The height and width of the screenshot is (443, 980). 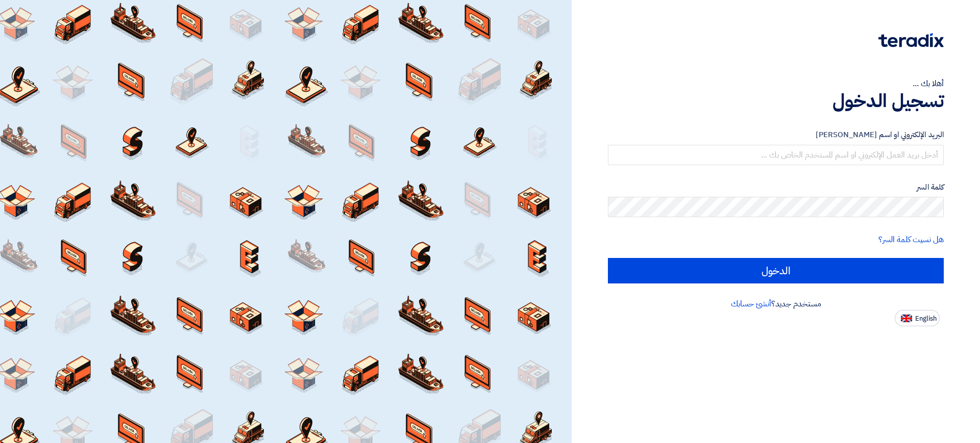 I want to click on input: أدخل بريد العمل الإلكتروني او اسم المستخدم الخاص بك ..., so click(x=776, y=155).